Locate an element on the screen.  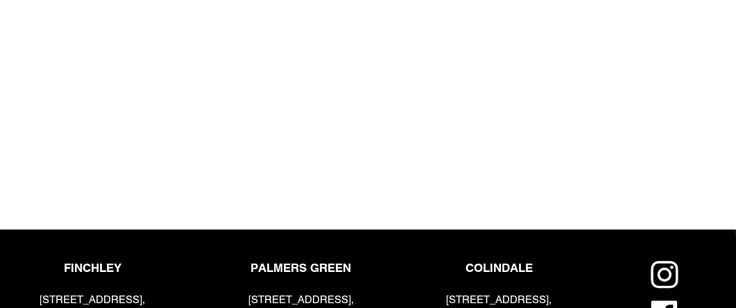
p: PALMERS GREEN is located at coordinates (301, 268).